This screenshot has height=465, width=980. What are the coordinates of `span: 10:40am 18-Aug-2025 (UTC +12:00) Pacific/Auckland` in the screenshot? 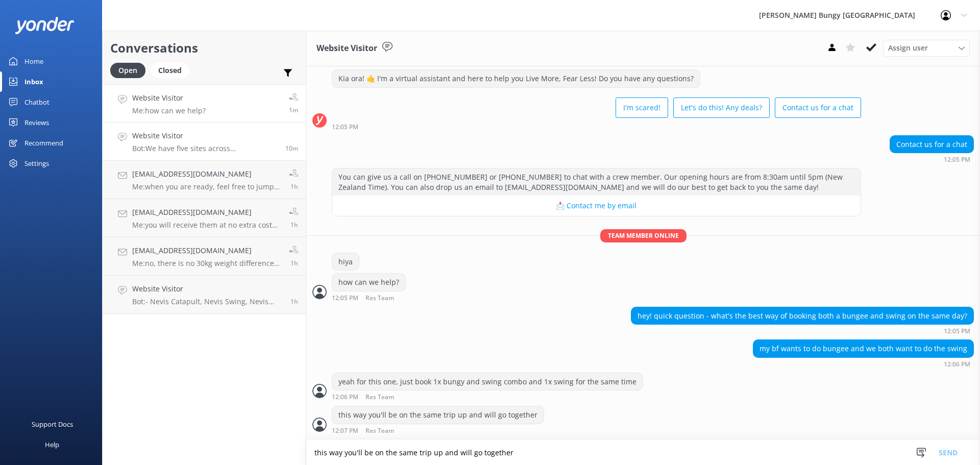 It's located at (294, 263).